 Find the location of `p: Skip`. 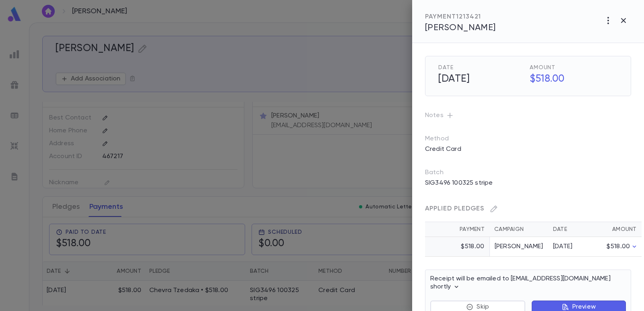

p: Skip is located at coordinates (483, 307).